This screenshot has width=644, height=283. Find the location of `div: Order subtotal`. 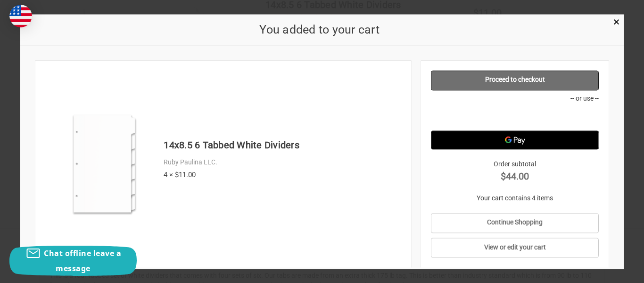

div: Order subtotal is located at coordinates (516, 171).